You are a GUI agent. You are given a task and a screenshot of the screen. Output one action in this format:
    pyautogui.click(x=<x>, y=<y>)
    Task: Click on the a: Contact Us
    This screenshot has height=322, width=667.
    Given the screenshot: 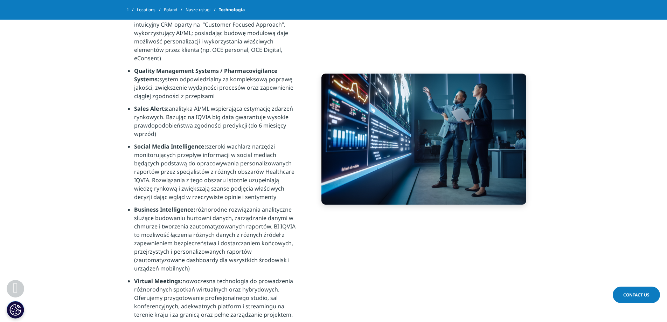 What is the action you would take?
    pyautogui.click(x=636, y=294)
    